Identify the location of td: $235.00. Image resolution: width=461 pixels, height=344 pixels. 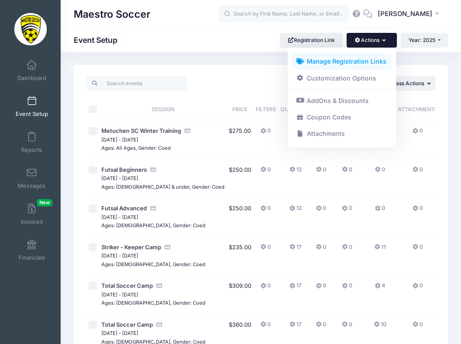
(240, 256).